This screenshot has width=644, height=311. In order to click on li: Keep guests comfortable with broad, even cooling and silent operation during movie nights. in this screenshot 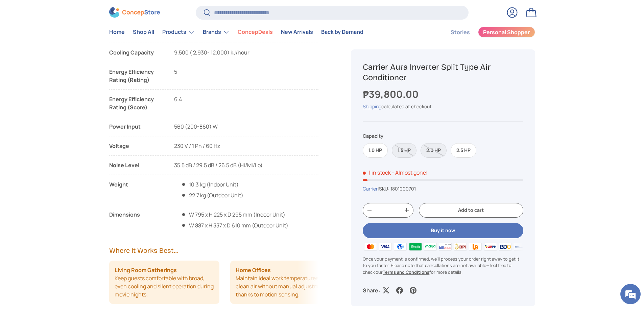, I will do `click(165, 282)`.